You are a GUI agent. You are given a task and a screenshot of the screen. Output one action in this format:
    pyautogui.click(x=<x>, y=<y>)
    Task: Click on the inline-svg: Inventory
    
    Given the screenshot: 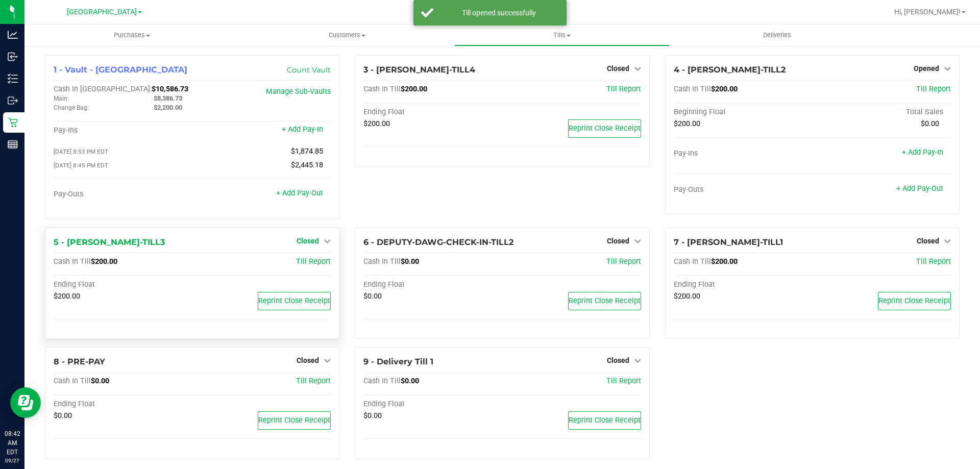 What is the action you would take?
    pyautogui.click(x=12, y=78)
    